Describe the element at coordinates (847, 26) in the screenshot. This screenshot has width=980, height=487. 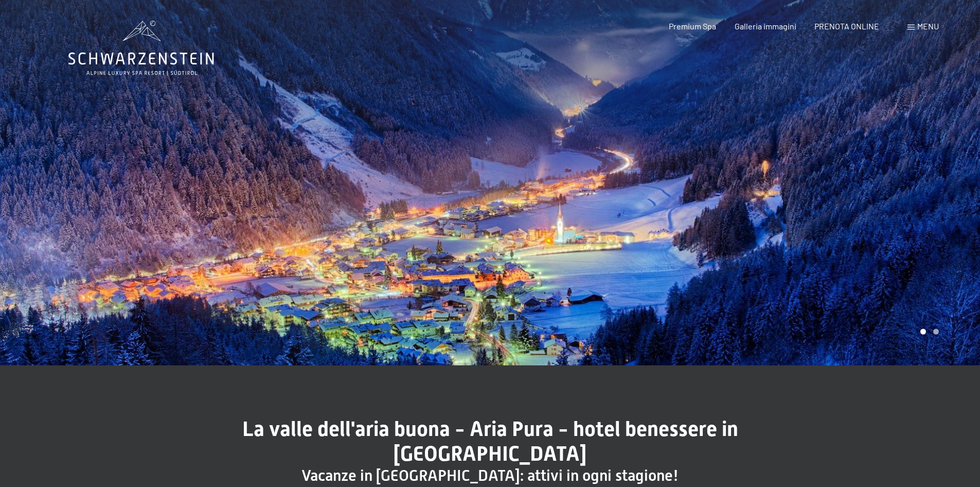
I see `span: PRENOTA ONLINE` at that location.